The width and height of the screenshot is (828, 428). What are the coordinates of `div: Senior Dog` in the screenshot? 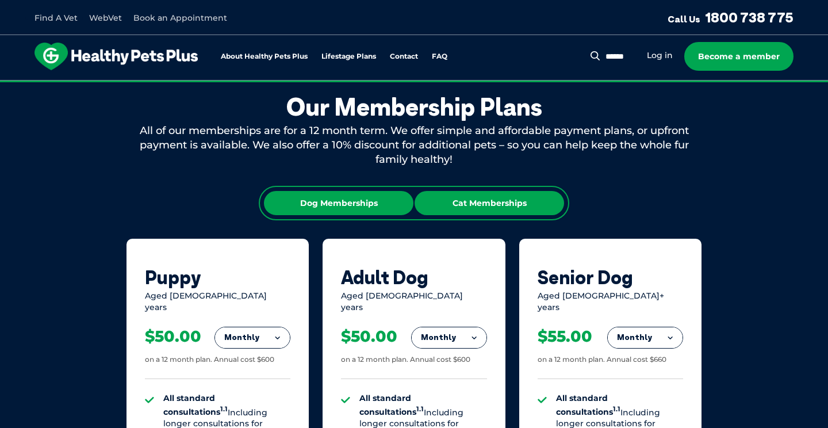 It's located at (610, 277).